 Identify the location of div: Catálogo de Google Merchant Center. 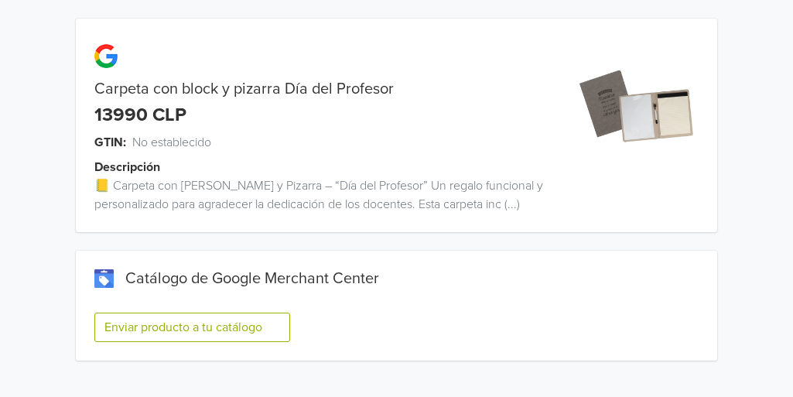
(396, 278).